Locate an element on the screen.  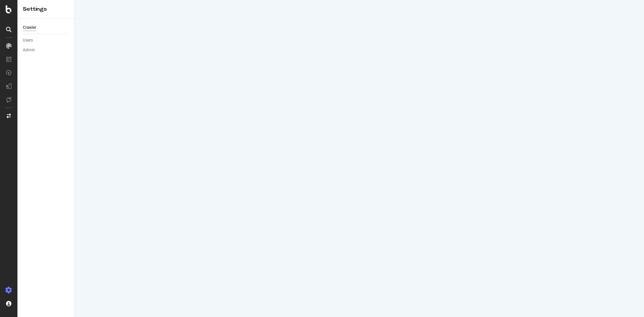
div: Users is located at coordinates (28, 40).